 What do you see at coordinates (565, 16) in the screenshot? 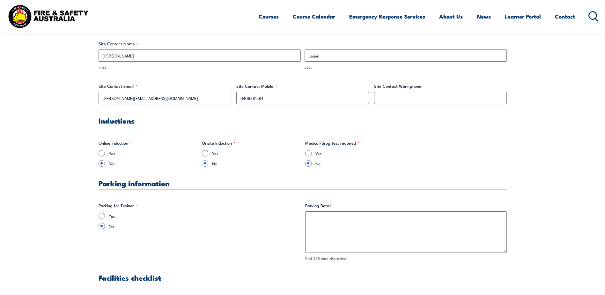
I see `a: Contact` at bounding box center [565, 16].